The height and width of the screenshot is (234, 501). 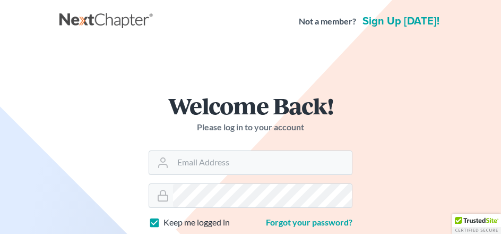 What do you see at coordinates (328, 21) in the screenshot?
I see `strong: Not a member?` at bounding box center [328, 21].